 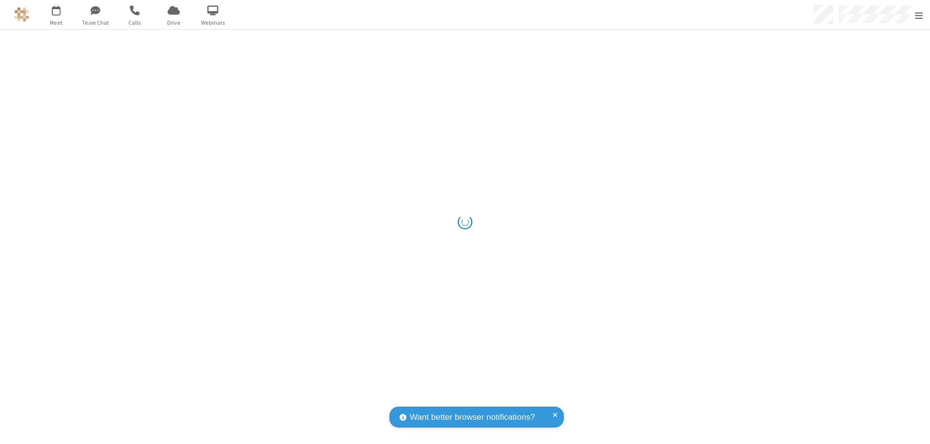 What do you see at coordinates (213, 23) in the screenshot?
I see `span: Webinars` at bounding box center [213, 23].